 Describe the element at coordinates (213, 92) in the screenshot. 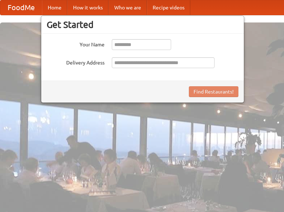

I see `button: Find Restaurants!` at that location.